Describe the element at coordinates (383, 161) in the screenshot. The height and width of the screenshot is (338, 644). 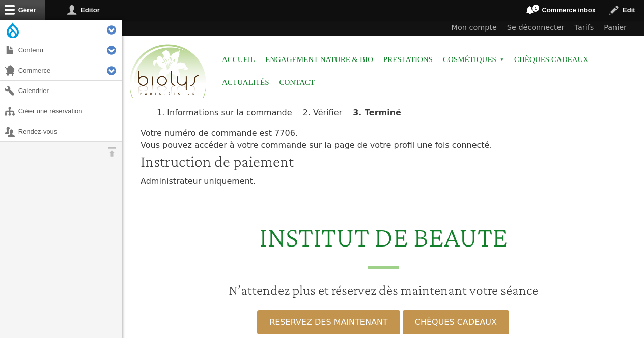
I see `h2: Instruction de paiement` at that location.